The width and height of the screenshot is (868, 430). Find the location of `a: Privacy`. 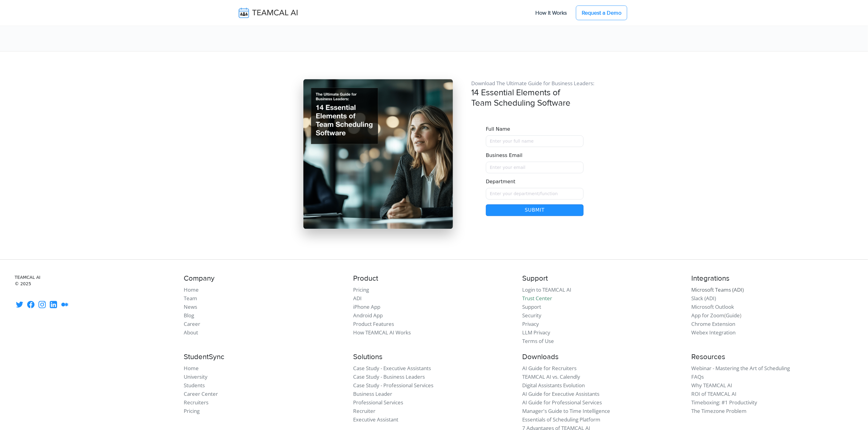

a: Privacy is located at coordinates (531, 324).